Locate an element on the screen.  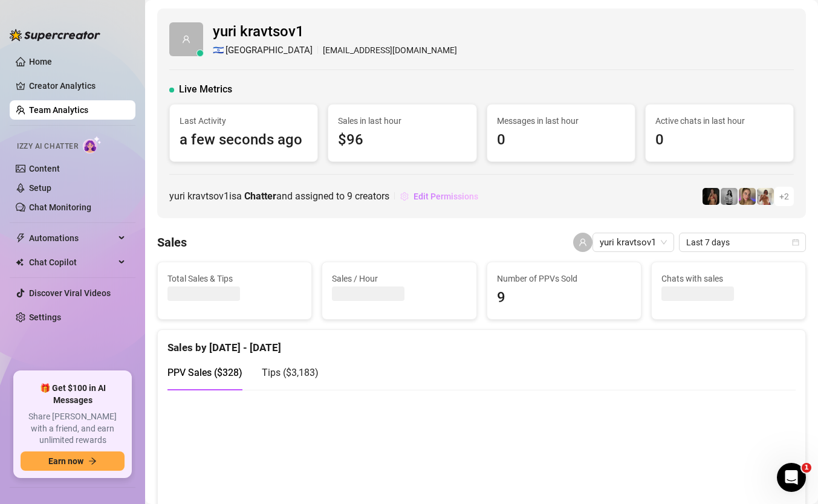
span: Active chats in last hour is located at coordinates (719, 121).